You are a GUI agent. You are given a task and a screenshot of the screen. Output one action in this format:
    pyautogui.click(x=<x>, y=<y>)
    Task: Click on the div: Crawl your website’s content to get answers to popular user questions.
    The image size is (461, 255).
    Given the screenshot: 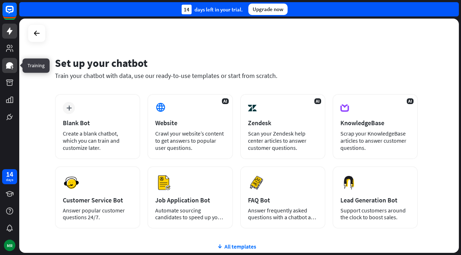 What is the action you would take?
    pyautogui.click(x=190, y=140)
    